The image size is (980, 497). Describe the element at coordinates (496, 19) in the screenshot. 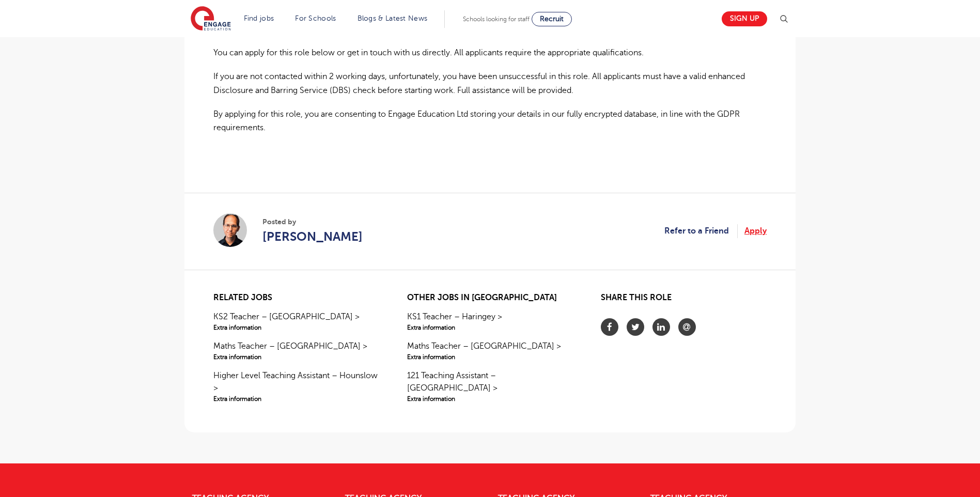

I see `span: Schools looking for staff` at that location.